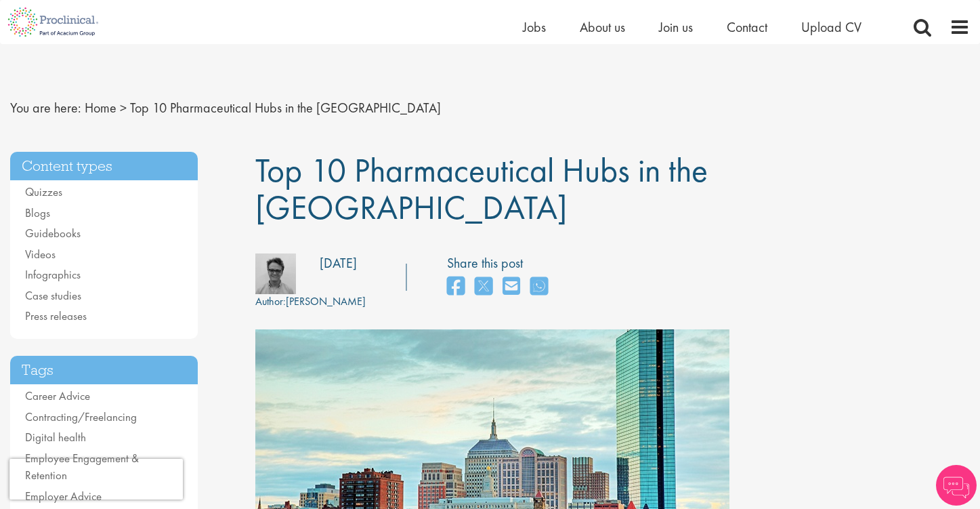 The image size is (980, 509). I want to click on h3: Content types, so click(104, 166).